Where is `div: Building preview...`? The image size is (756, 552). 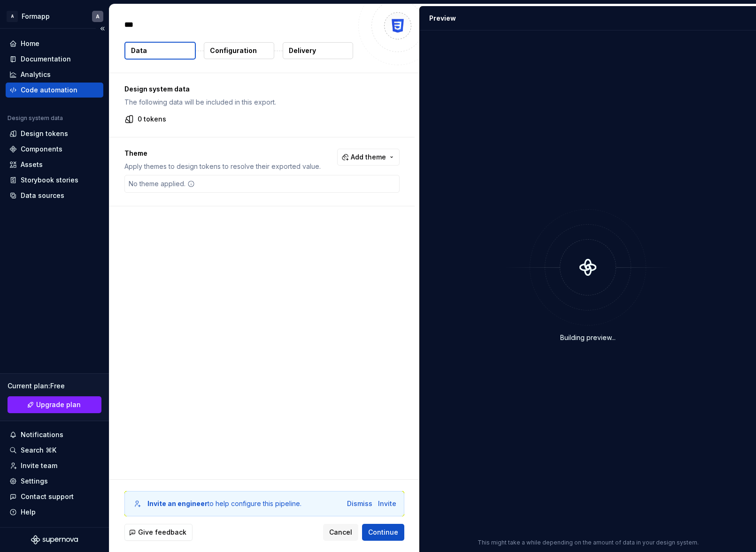
div: Building preview... is located at coordinates (588, 337).